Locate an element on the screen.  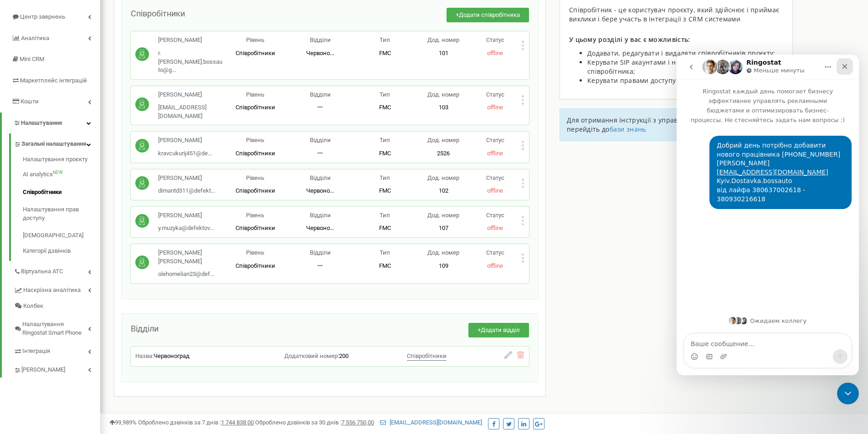
a: Налаштування Ringostat Smart Phone is located at coordinates (57, 327).